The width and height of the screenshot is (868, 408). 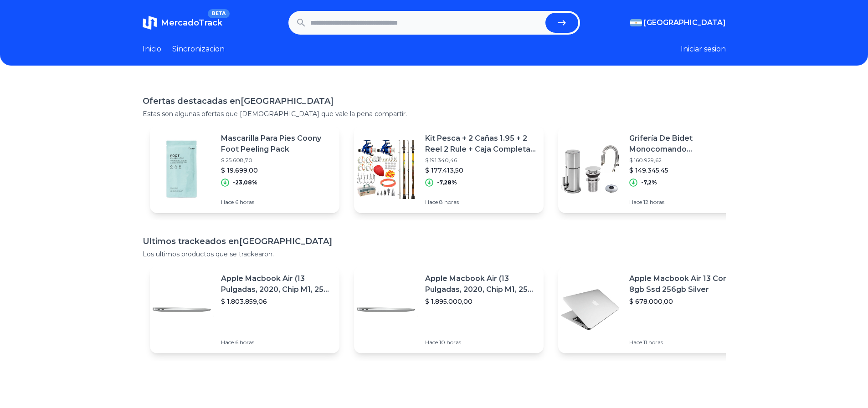 I want to click on p: Los ultimos productos que se trackearon., so click(x=434, y=254).